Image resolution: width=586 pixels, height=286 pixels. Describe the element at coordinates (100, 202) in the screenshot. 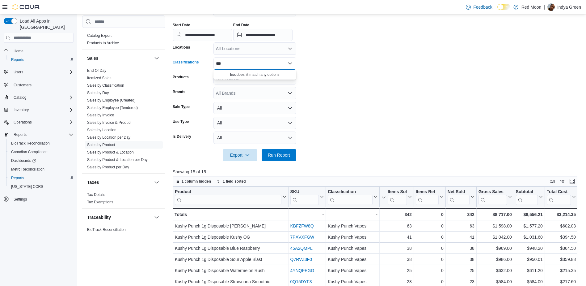

I see `span: Tax Exemptions` at that location.